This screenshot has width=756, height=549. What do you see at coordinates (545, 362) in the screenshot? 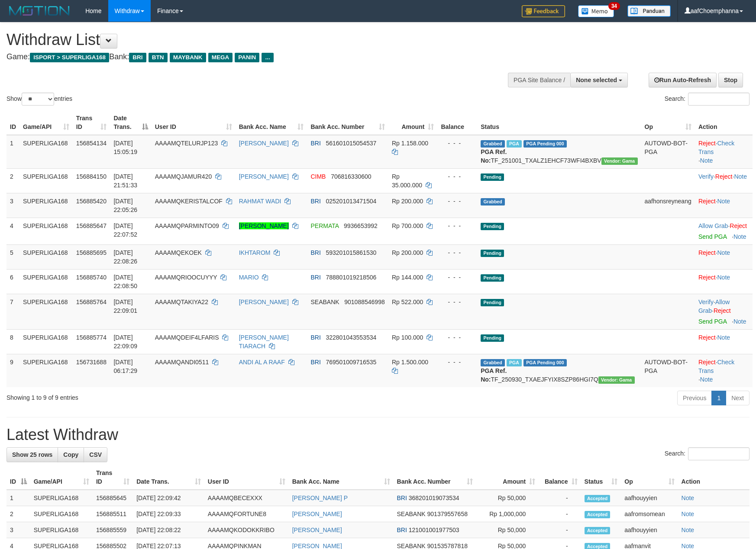
I see `span: PGA Pending` at bounding box center [545, 362].